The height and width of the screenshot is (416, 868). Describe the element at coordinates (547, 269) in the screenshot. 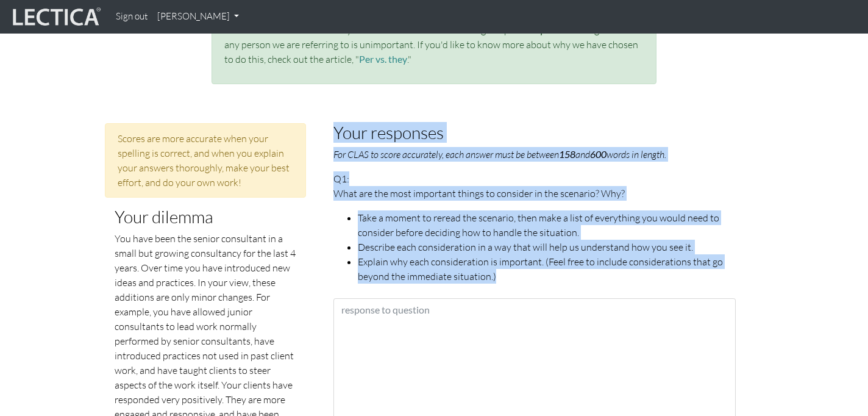

I see `li: Explain why each consideration is important. (Feel free to include considerations that go beyond ...` at that location.